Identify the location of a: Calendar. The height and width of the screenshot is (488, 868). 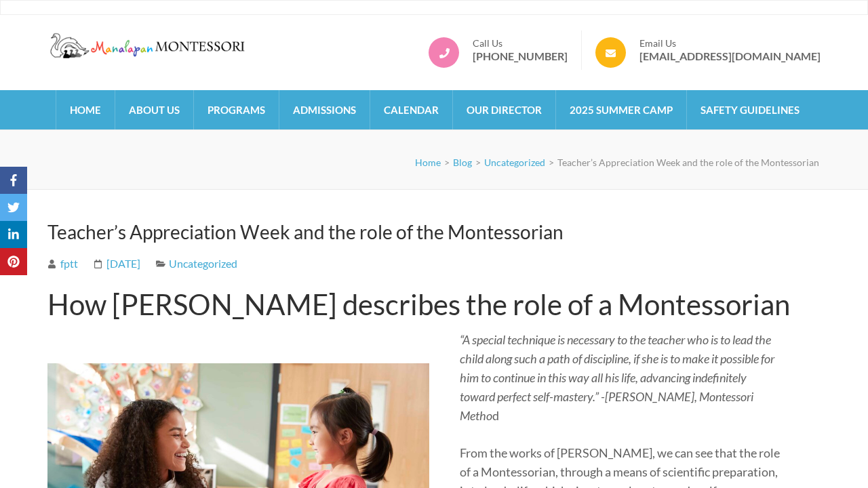
(411, 110).